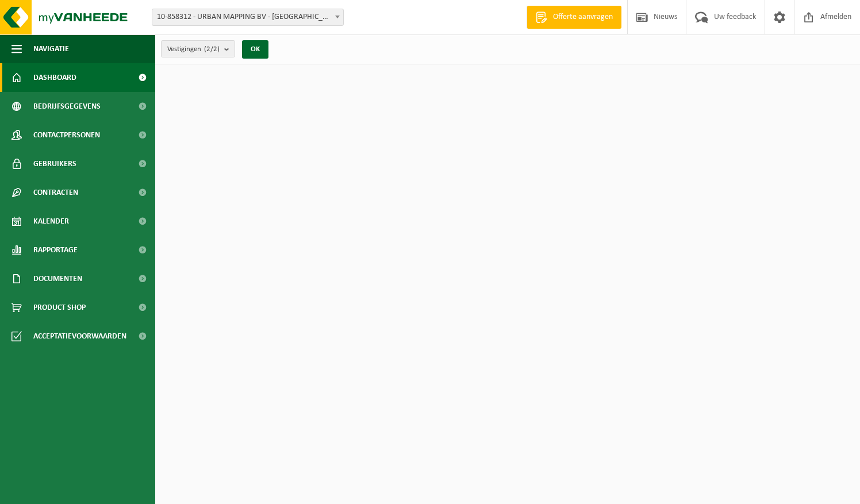 The width and height of the screenshot is (860, 504). I want to click on span: Product Shop, so click(59, 307).